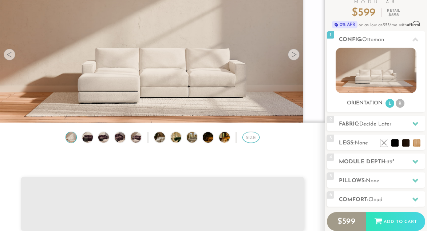 Image resolution: width=427 pixels, height=231 pixels. What do you see at coordinates (120, 137) in the screenshot?
I see `img: Landon Modular Ottoman no legs 4` at bounding box center [120, 137].